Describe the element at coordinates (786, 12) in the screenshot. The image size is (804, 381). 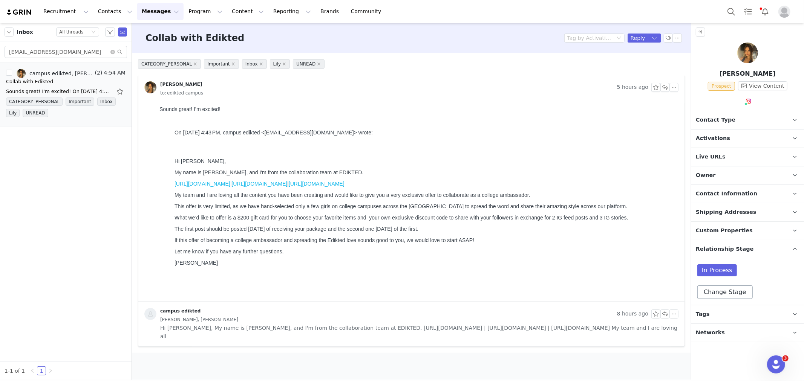
I see `button: Profile` at that location.